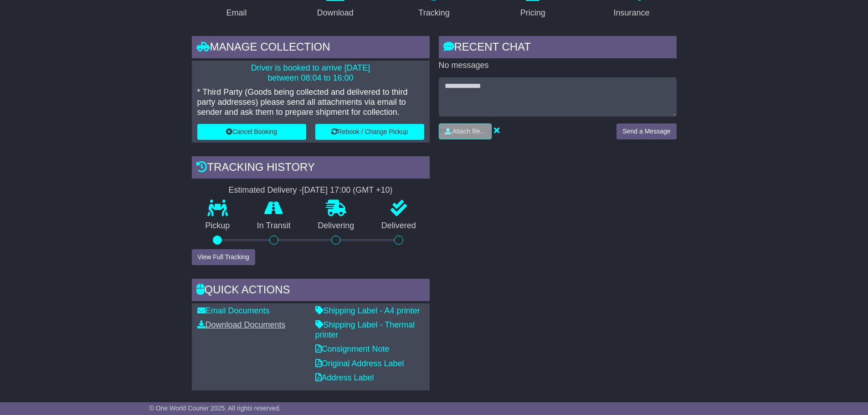 The image size is (868, 415). I want to click on div: Tracking, so click(434, 13).